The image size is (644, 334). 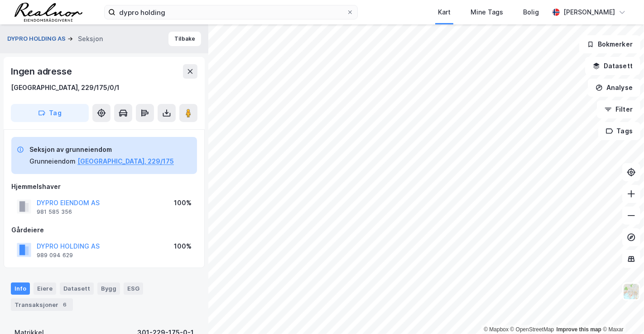 What do you see at coordinates (185, 39) in the screenshot?
I see `button: Tilbake` at bounding box center [185, 39].